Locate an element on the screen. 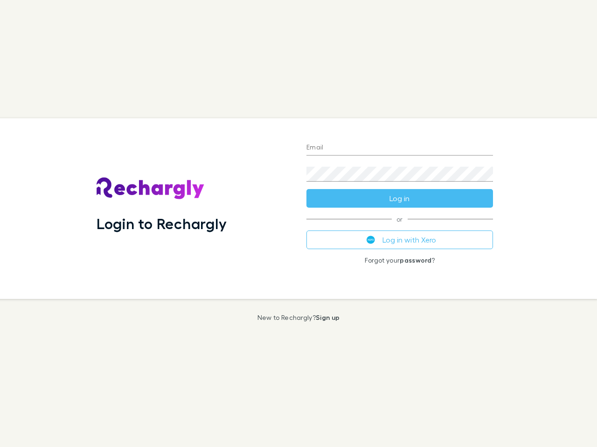  a: Sign up is located at coordinates (327, 317).